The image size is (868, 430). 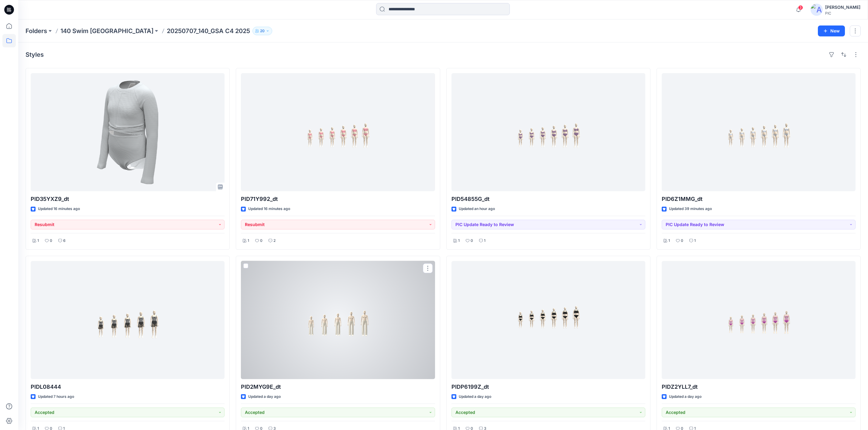 I want to click on a: PID6Z1MMG_dt, so click(x=758, y=132).